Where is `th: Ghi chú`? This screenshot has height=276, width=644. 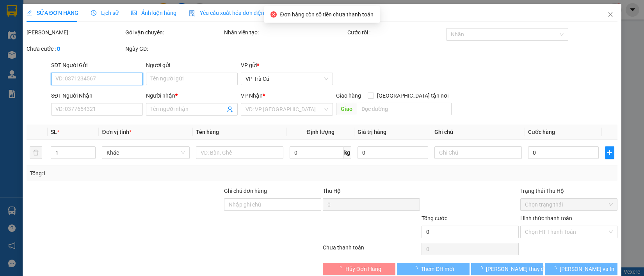
th: Ghi chú is located at coordinates (478, 132).